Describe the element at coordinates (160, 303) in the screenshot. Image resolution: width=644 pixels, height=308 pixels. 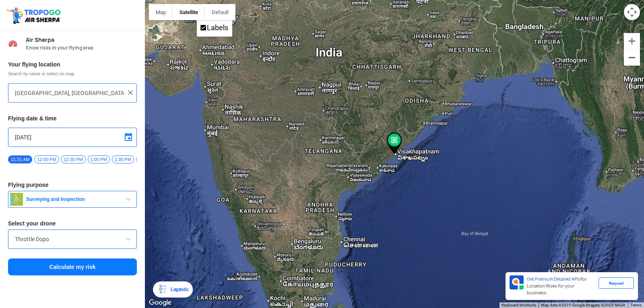
I see `img: Google` at that location.